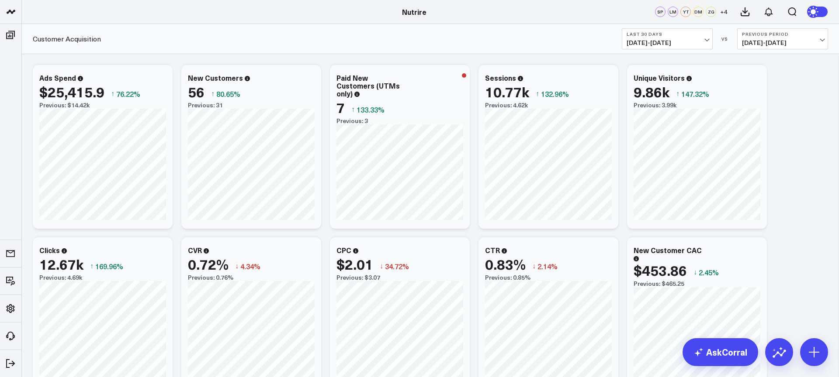 The image size is (839, 377). What do you see at coordinates (697, 284) in the screenshot?
I see `div: Previous: $465.25` at bounding box center [697, 284].